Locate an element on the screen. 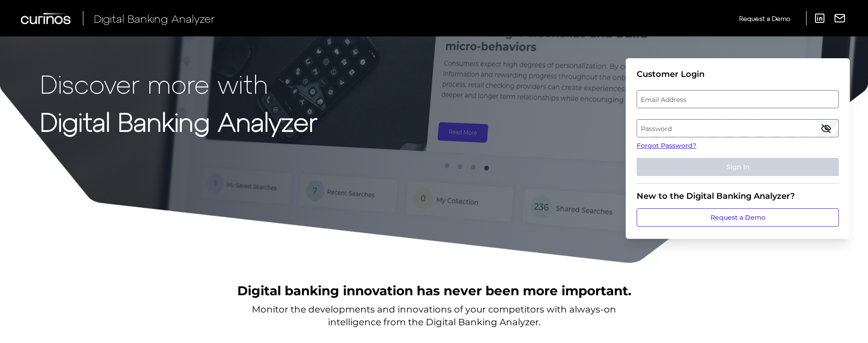  p: Discover more with is located at coordinates (179, 83).